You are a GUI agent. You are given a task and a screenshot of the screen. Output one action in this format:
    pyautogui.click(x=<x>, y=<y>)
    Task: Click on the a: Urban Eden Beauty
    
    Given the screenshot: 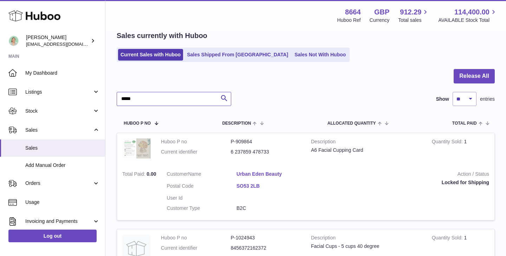 What is the action you would take?
    pyautogui.click(x=272, y=174)
    